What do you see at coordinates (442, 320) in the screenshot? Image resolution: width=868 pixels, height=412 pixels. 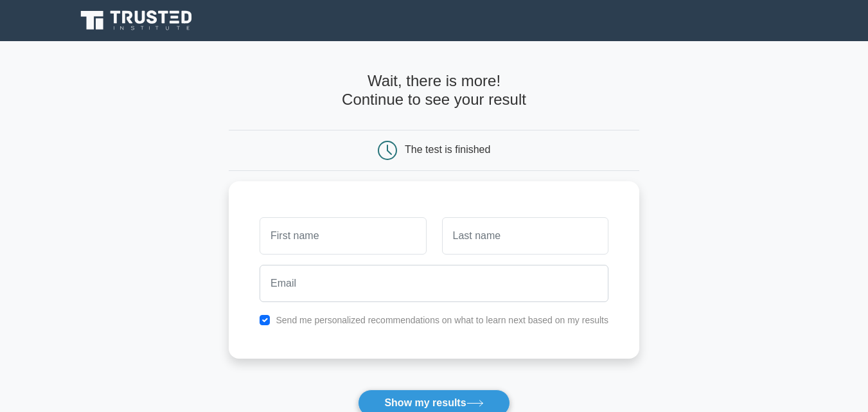 I see `label: Send me personalized recommendations on what to learn next based on my results` at bounding box center [442, 320].